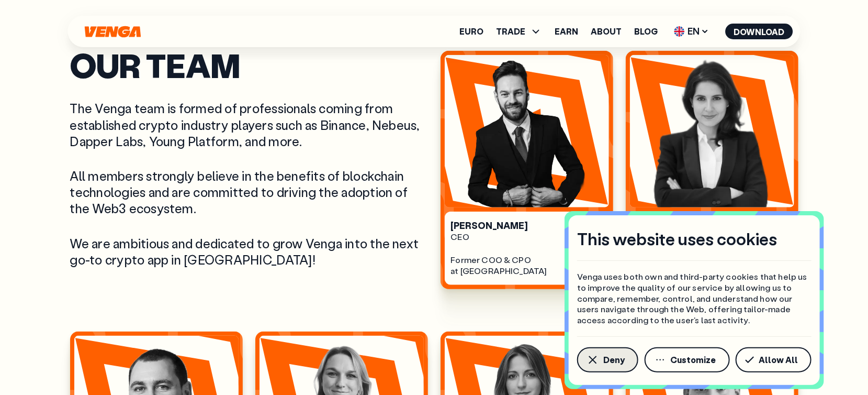  I want to click on a: Euro, so click(472, 32).